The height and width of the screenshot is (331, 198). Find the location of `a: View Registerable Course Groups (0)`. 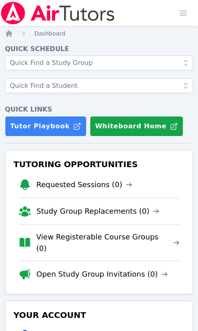

a: View Registerable Course Groups (0) is located at coordinates (108, 243).